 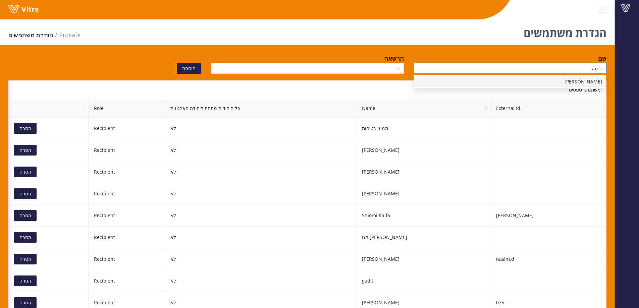 I want to click on td: gad.t, so click(x=424, y=281).